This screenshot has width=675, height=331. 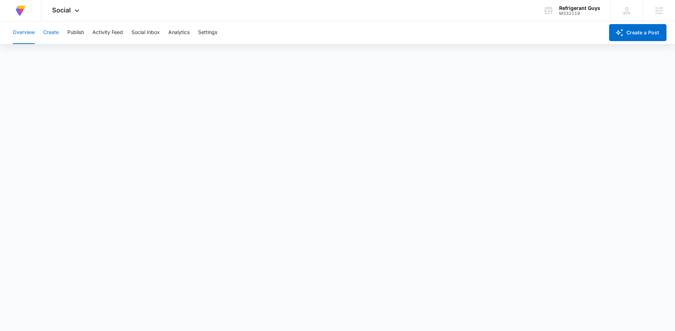 What do you see at coordinates (51, 33) in the screenshot?
I see `button: Create` at bounding box center [51, 33].